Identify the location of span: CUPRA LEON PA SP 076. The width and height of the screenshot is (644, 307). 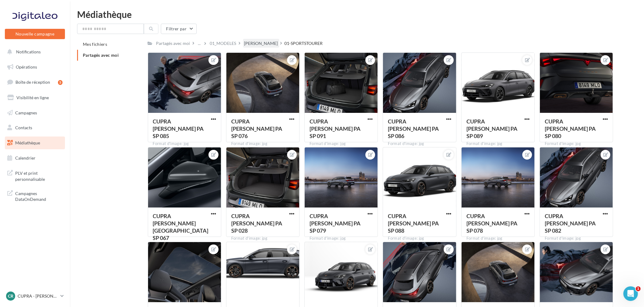
(257, 129).